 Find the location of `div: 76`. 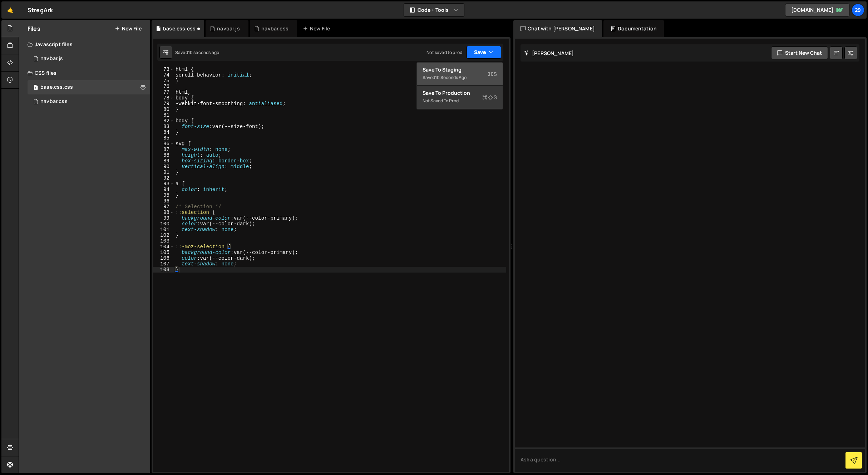

div: 76 is located at coordinates (164, 87).